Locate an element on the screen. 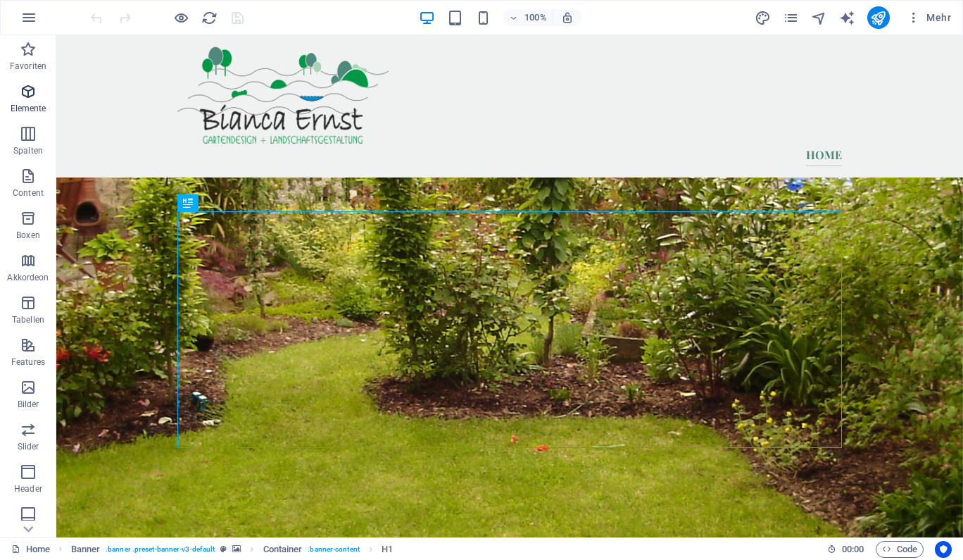 This screenshot has width=963, height=560. h6: 100% is located at coordinates (536, 18).